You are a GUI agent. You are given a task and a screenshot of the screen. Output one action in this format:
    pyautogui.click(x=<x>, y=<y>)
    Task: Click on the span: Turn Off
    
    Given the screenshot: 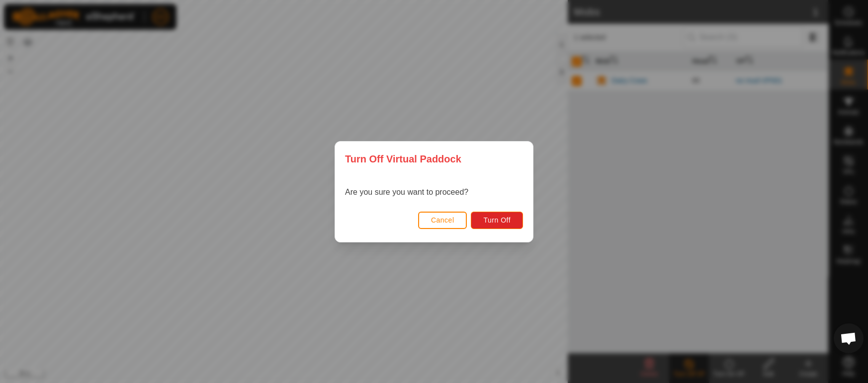 What is the action you would take?
    pyautogui.click(x=497, y=220)
    